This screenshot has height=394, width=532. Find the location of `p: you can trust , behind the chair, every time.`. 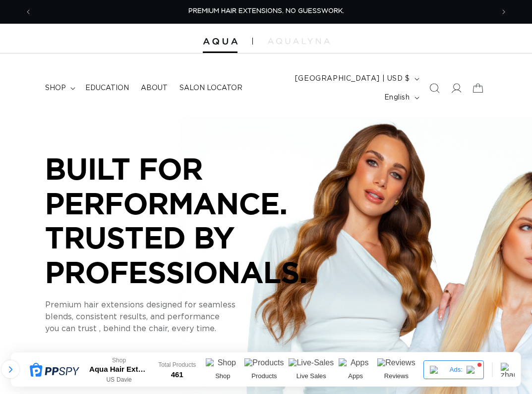

p: you can trust , behind the chair, every time. is located at coordinates (194, 329).